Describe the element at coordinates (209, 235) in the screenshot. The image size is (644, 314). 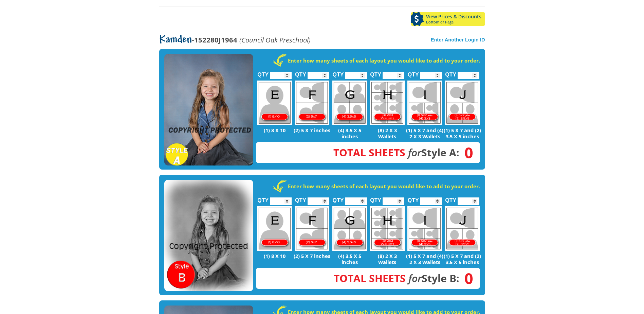
I see `img: STYLE B` at that location.